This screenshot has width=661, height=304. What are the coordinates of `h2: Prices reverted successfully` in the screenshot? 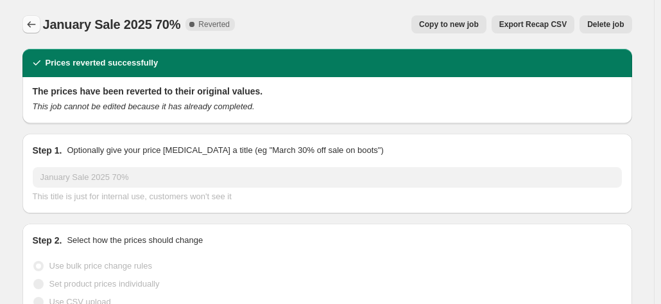 It's located at (102, 63).